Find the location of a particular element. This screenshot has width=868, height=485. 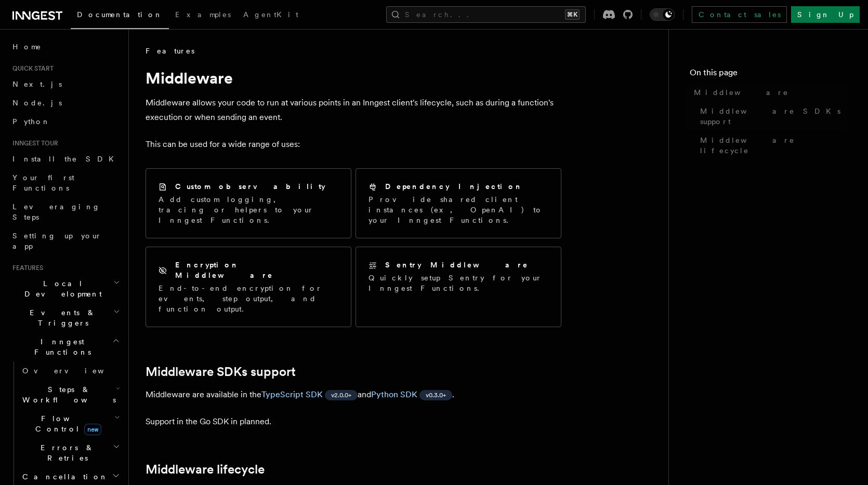

span: Flow Control is located at coordinates (66, 424).